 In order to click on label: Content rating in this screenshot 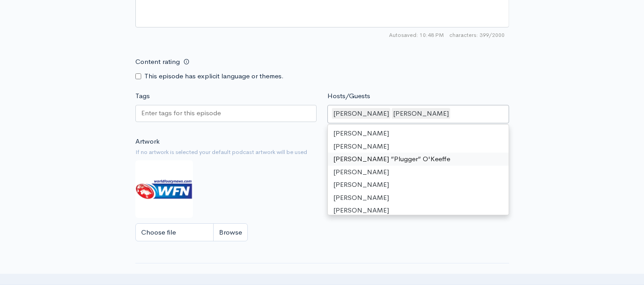, I will do `click(157, 62)`.